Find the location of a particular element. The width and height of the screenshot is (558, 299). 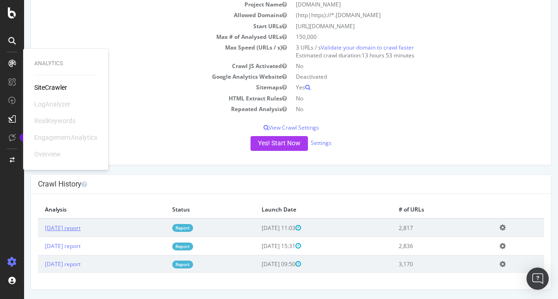

th: Analysis is located at coordinates (77, 210).